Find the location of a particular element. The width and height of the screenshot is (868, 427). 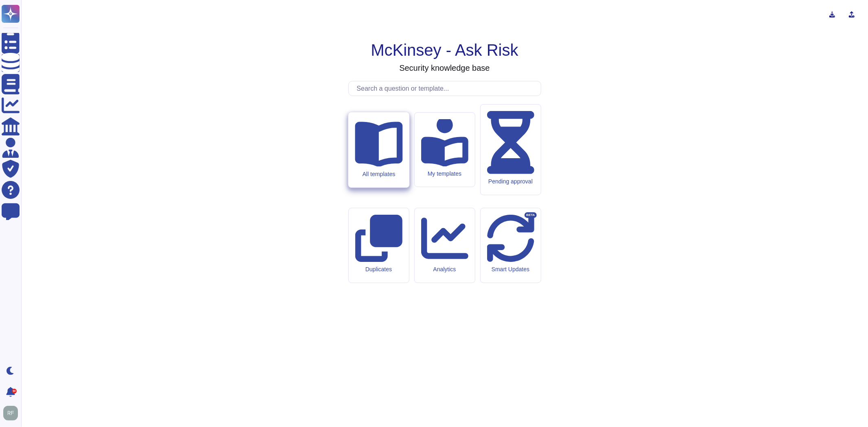

div: All templates is located at coordinates (379, 174).